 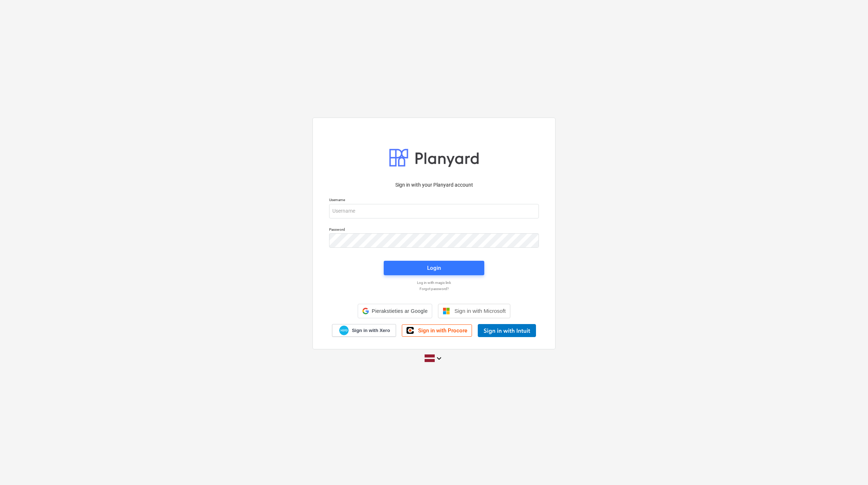 What do you see at coordinates (370, 331) in the screenshot?
I see `span: Sign in with Xero` at bounding box center [370, 331].